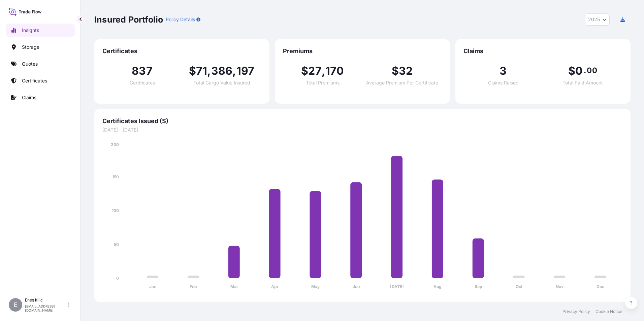 Image resolution: width=644 pixels, height=321 pixels. Describe the element at coordinates (201, 71) in the screenshot. I see `span: 71` at that location.